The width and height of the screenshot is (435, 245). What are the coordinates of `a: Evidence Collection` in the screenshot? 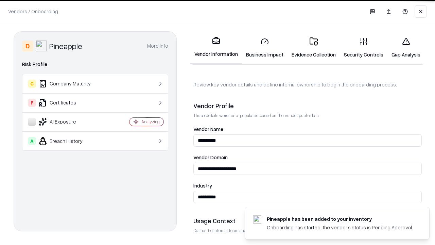 It's located at (314, 48).